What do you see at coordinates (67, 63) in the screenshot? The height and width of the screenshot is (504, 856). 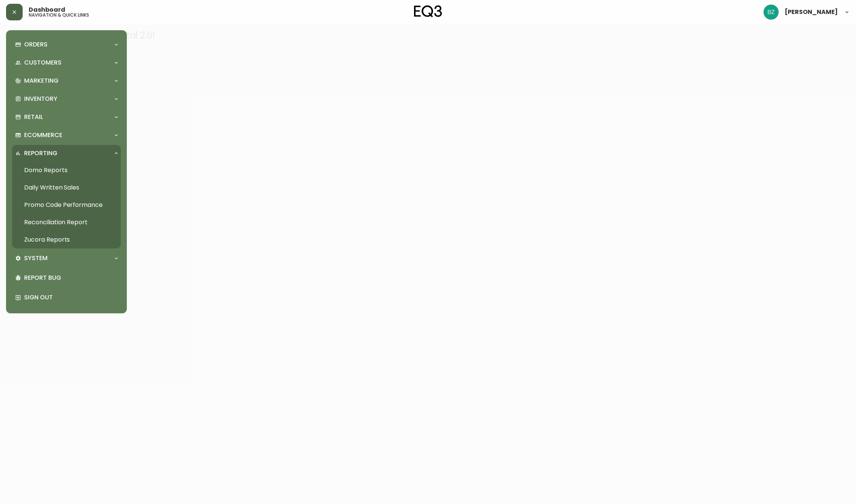 I see `div: Customers` at bounding box center [67, 63].